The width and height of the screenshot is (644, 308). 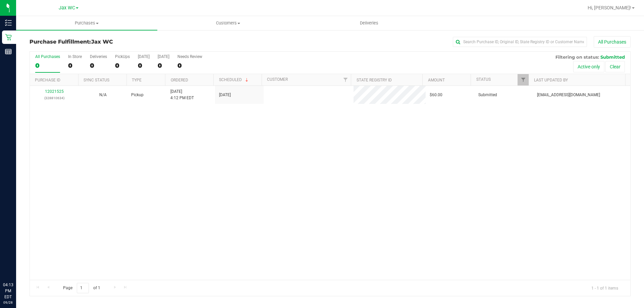 What do you see at coordinates (436, 80) in the screenshot?
I see `a: Amount` at bounding box center [436, 80].